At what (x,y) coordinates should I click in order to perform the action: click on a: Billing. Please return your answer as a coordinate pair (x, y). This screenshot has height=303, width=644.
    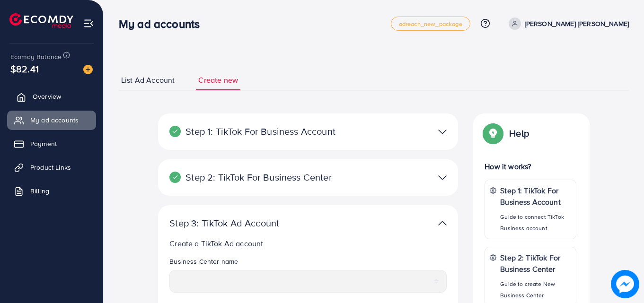
    Looking at the image, I should click on (52, 191).